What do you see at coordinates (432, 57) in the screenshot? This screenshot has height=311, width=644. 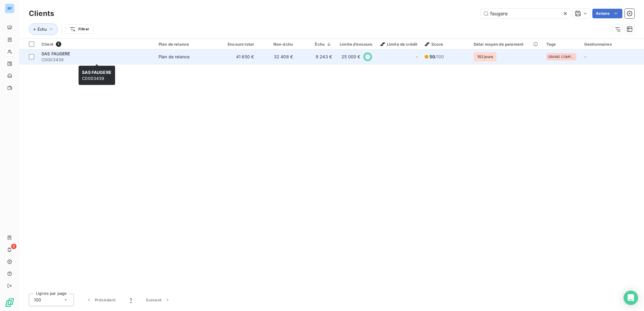 I see `span: 50` at bounding box center [432, 57].